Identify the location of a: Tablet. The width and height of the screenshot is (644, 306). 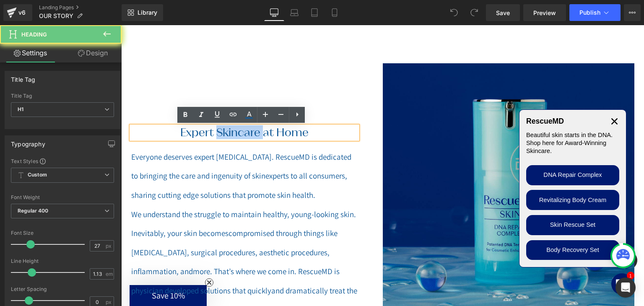
(314, 13).